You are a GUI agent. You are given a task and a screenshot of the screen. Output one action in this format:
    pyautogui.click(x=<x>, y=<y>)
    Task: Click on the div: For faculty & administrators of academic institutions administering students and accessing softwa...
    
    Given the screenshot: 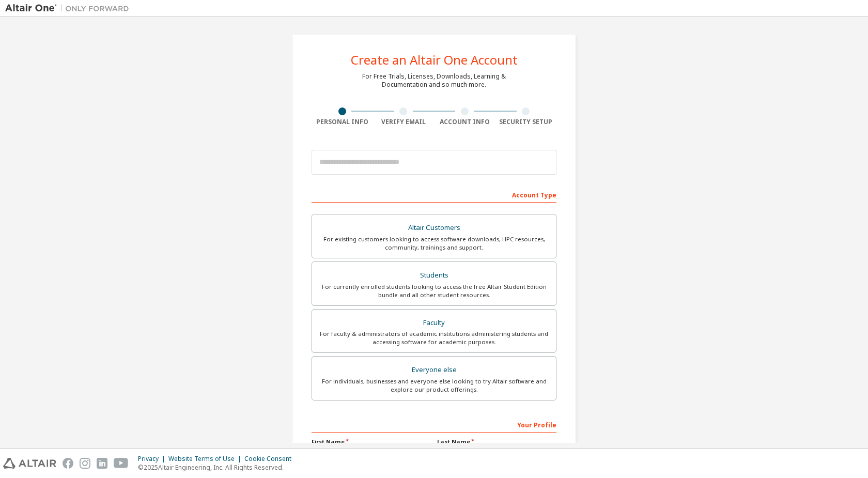 What is the action you would take?
    pyautogui.click(x=434, y=338)
    